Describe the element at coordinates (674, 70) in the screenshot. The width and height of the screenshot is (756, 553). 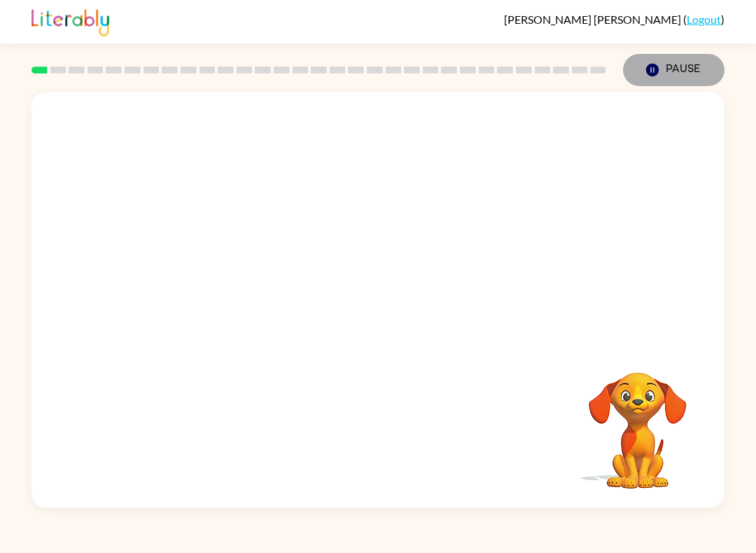
I see `button: Pause` at that location.